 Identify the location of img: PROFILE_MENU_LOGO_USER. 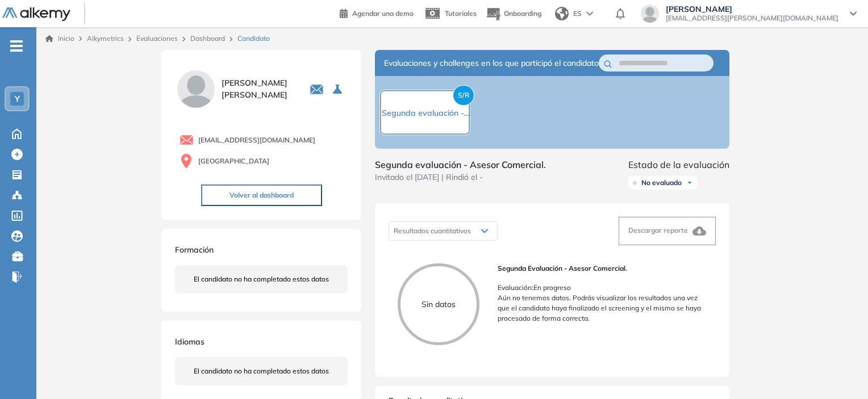
(196, 89).